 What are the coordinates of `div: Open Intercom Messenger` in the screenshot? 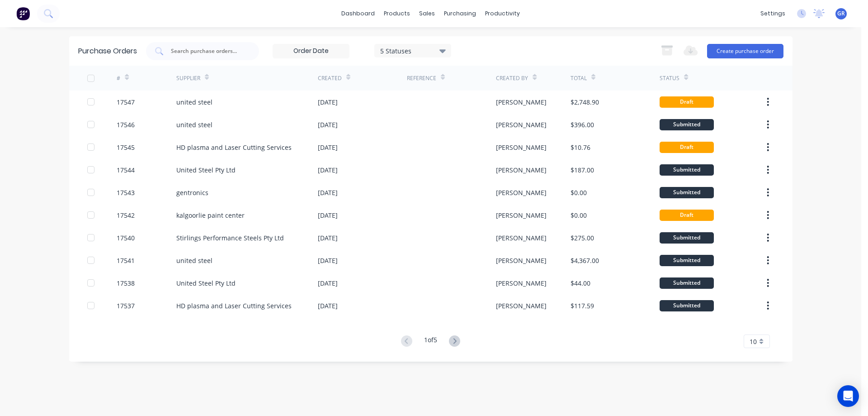 It's located at (848, 396).